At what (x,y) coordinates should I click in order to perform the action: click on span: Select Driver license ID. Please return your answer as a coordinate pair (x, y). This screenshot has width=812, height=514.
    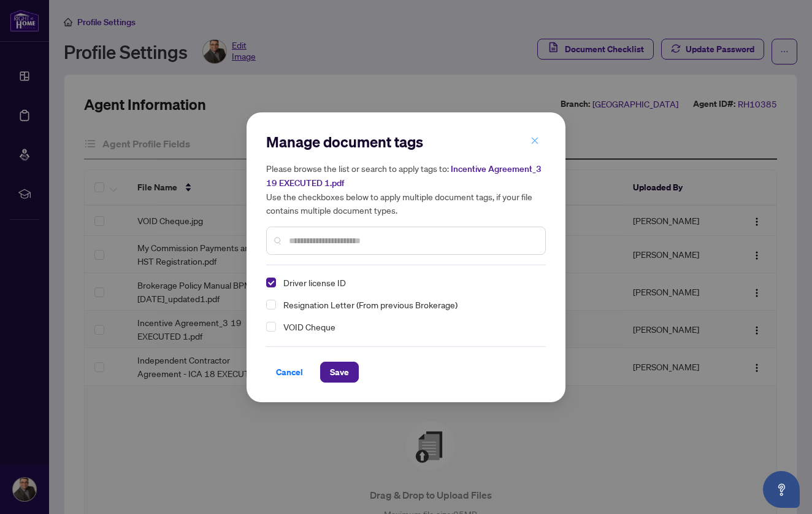
    Looking at the image, I should click on (271, 283).